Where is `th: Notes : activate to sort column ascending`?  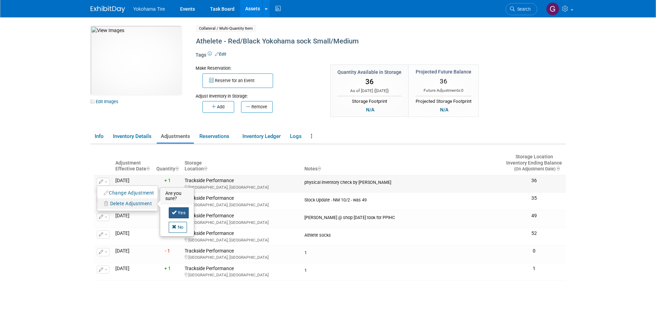
th: Notes : activate to sort column ascending is located at coordinates (402, 163).